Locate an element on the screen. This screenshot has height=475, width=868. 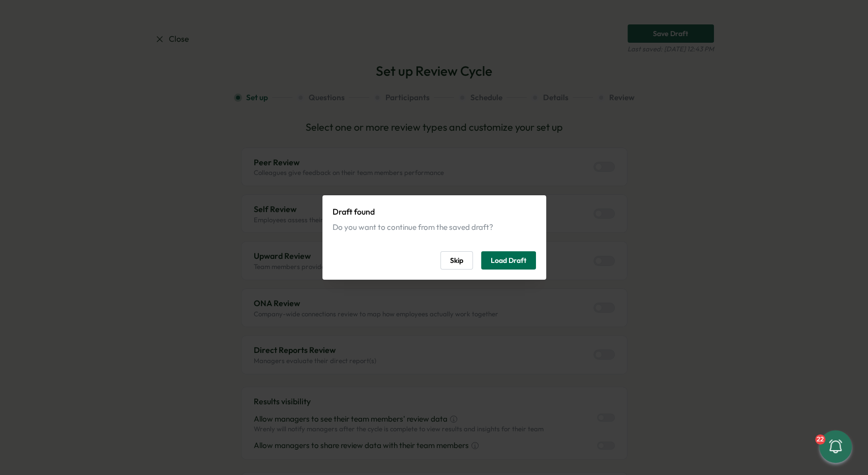
span: Skip is located at coordinates (457, 261).